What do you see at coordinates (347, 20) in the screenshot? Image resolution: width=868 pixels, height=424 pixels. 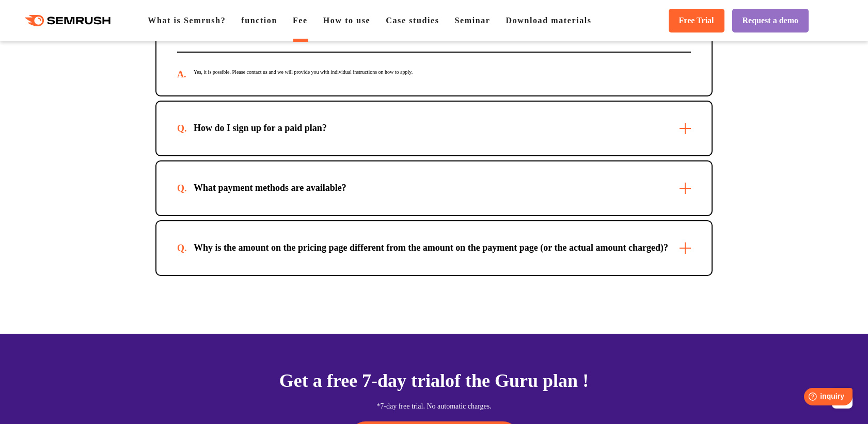 I see `a: How to use` at bounding box center [347, 20].